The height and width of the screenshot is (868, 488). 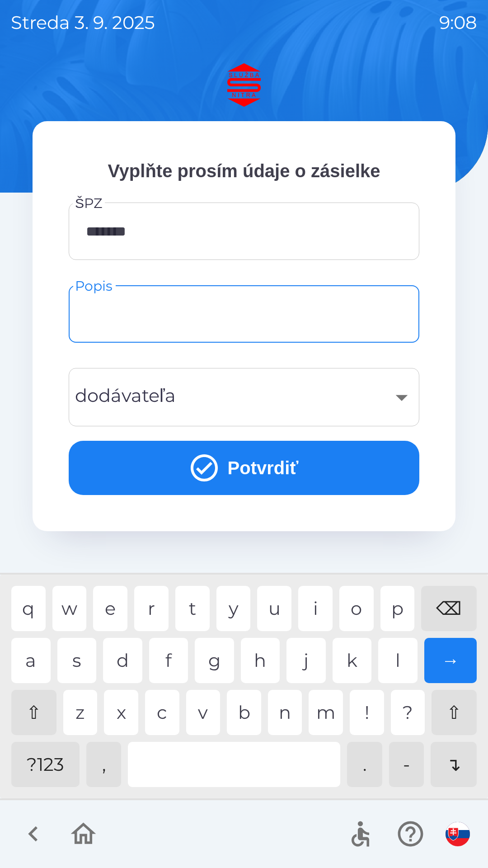 What do you see at coordinates (458, 834) in the screenshot?
I see `img: sk flag` at bounding box center [458, 834].